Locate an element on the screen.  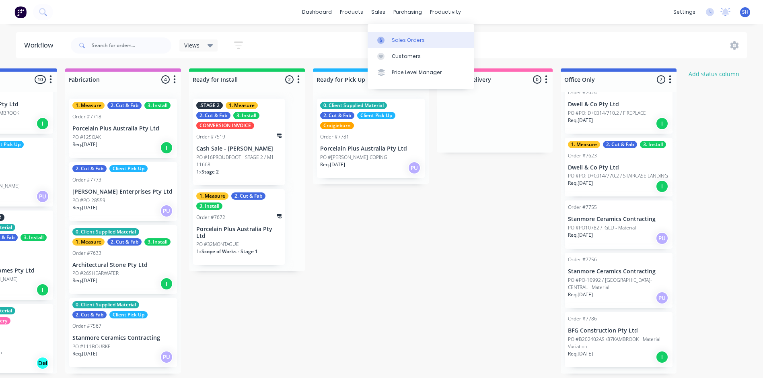
div: Sales Orders is located at coordinates (408, 40).